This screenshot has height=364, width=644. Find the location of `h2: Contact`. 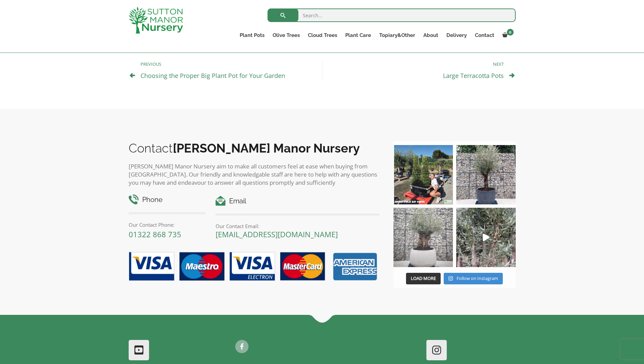

h2: Contact is located at coordinates (254, 148).